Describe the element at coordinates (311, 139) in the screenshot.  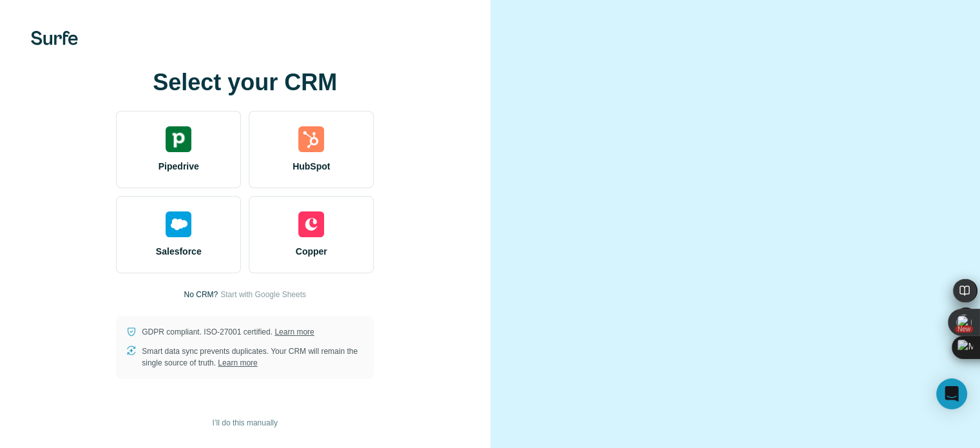
I see `img: hubspot's logo` at that location.